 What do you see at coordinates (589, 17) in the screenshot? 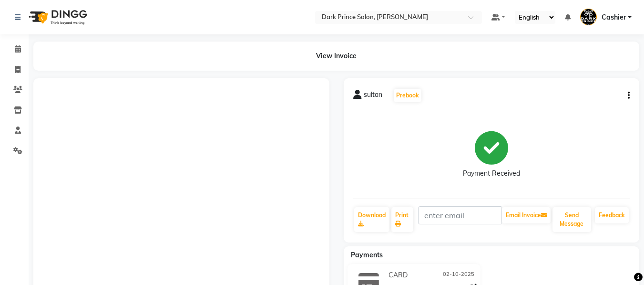
I see `img: Cashier` at bounding box center [589, 17].